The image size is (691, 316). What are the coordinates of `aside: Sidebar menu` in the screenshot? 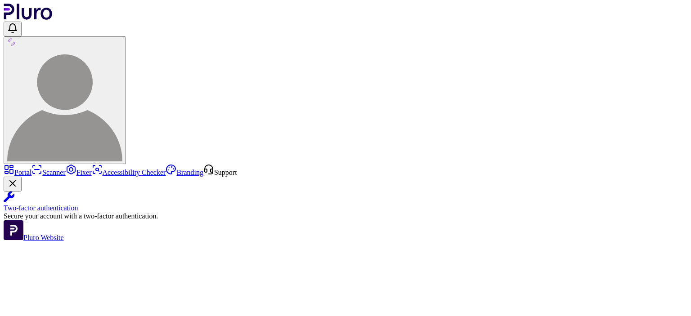 It's located at (345, 203).